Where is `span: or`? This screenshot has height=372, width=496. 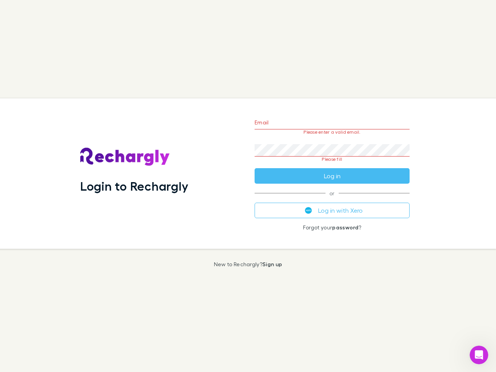 span: or is located at coordinates (332, 193).